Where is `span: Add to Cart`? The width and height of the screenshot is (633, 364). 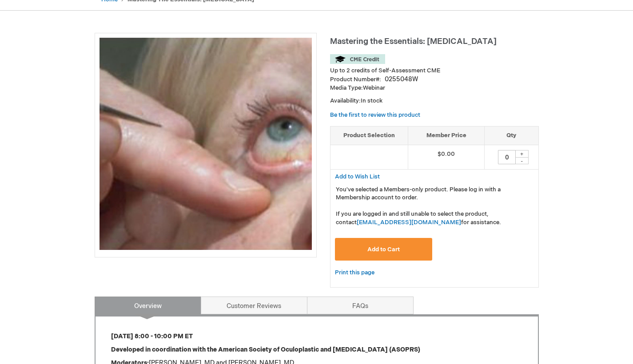 span: Add to Cart is located at coordinates (383, 249).